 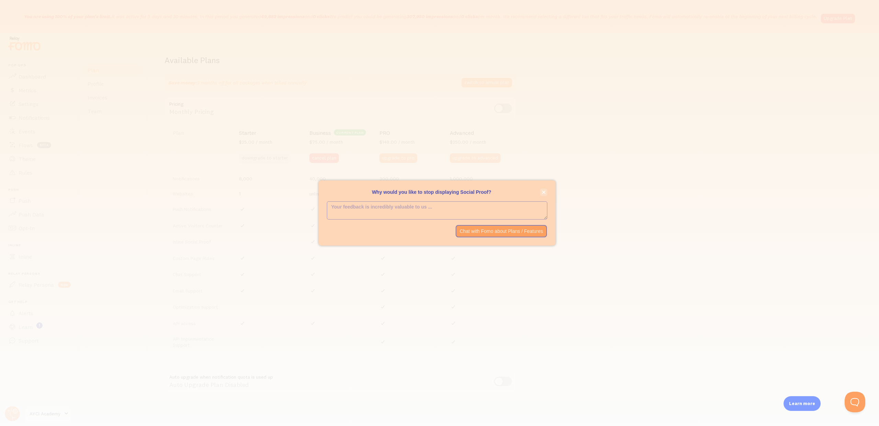 What do you see at coordinates (501, 231) in the screenshot?
I see `p: Chat with Fomo about Plans / Features` at bounding box center [501, 231].